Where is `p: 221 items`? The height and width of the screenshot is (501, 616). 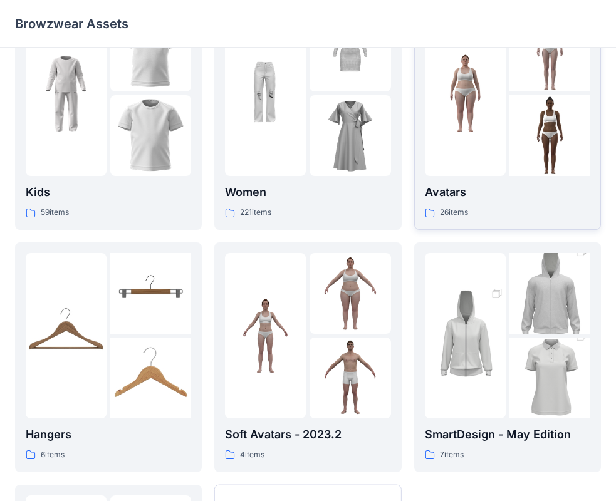 p: 221 items is located at coordinates (256, 212).